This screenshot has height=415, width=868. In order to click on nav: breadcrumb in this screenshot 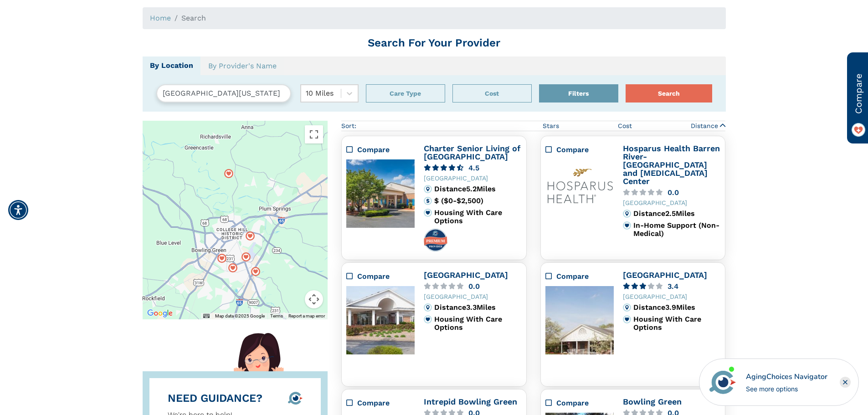, I will do `click(434, 18)`.